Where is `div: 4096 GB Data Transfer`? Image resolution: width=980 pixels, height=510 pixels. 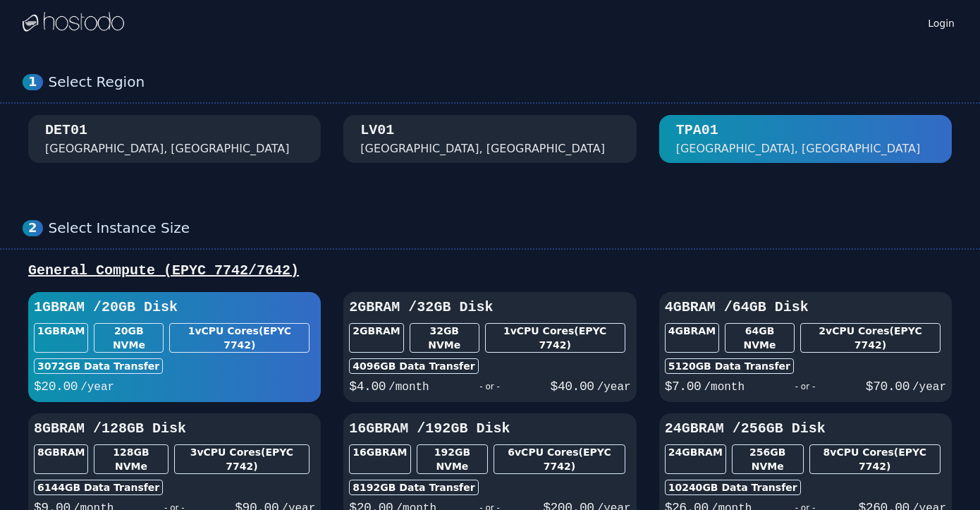 div: 4096 GB Data Transfer is located at coordinates (413, 366).